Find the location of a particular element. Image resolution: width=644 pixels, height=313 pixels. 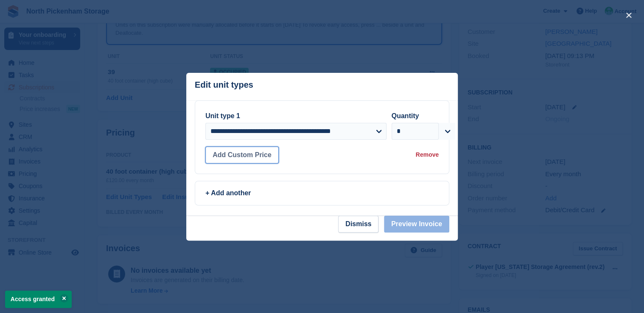

button: Dismiss is located at coordinates (358, 224).